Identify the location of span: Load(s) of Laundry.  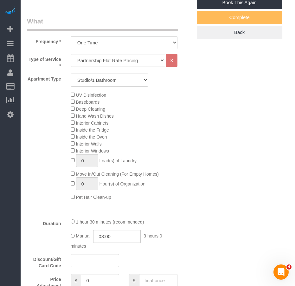
(118, 161).